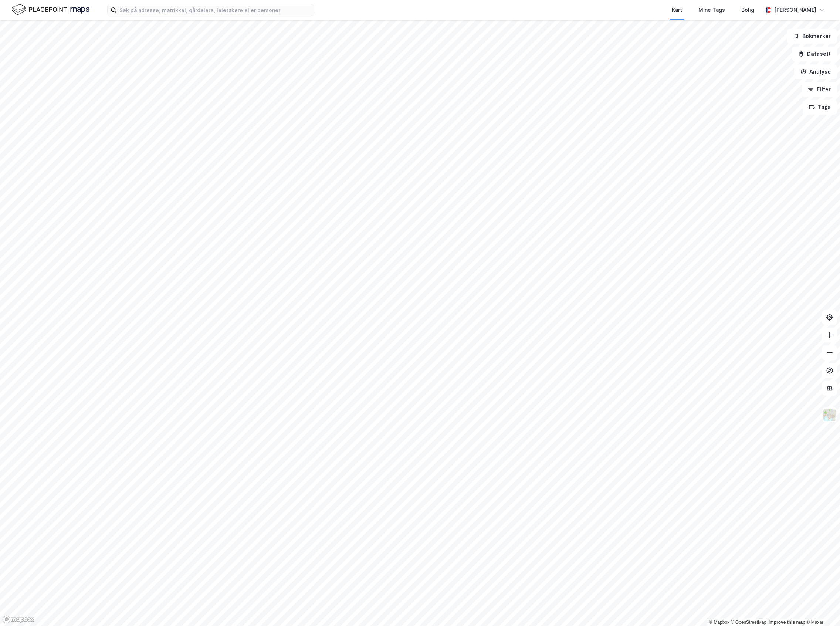  What do you see at coordinates (816, 72) in the screenshot?
I see `button: Analyse` at bounding box center [816, 72].